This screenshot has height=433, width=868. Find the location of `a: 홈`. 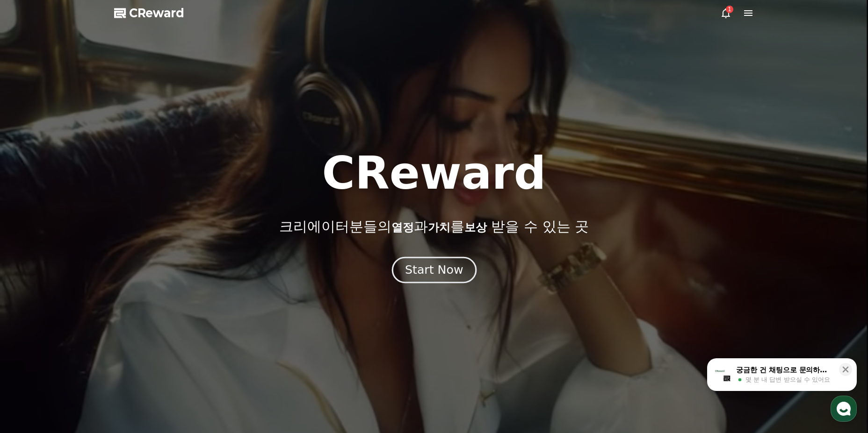

a: 홈 is located at coordinates (32, 308).